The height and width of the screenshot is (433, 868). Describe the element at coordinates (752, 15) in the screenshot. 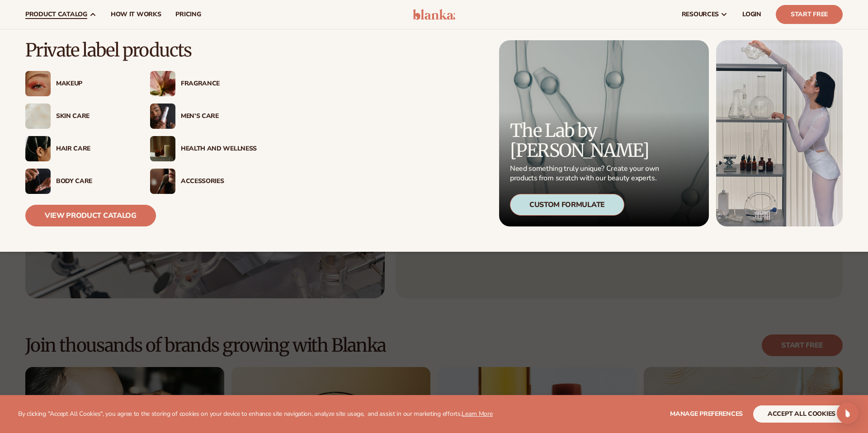

I see `span: LOGIN` at that location.